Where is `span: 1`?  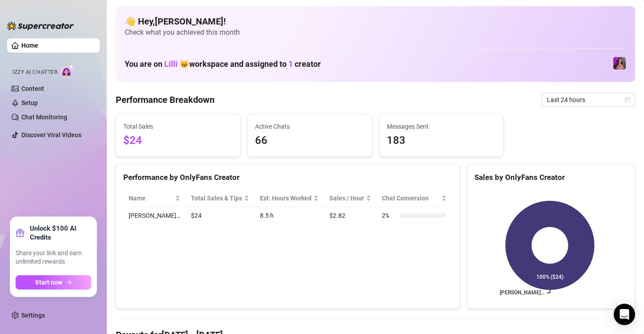
span: 1 is located at coordinates (291, 64).